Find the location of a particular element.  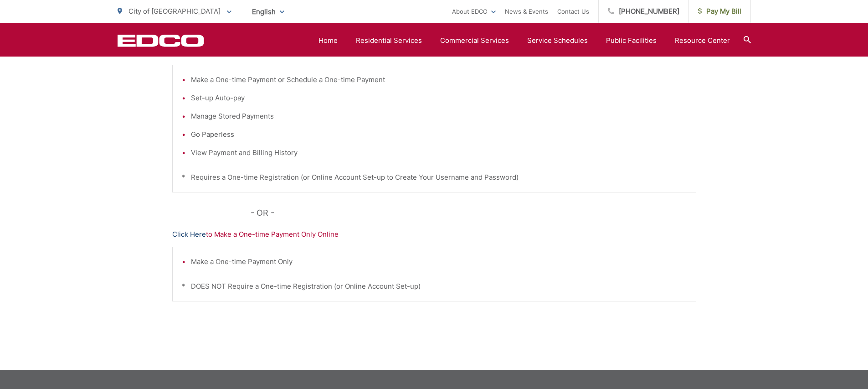

p: * DOES NOT Require a One-time Registration (or Online Account Set-up) is located at coordinates (434, 287).